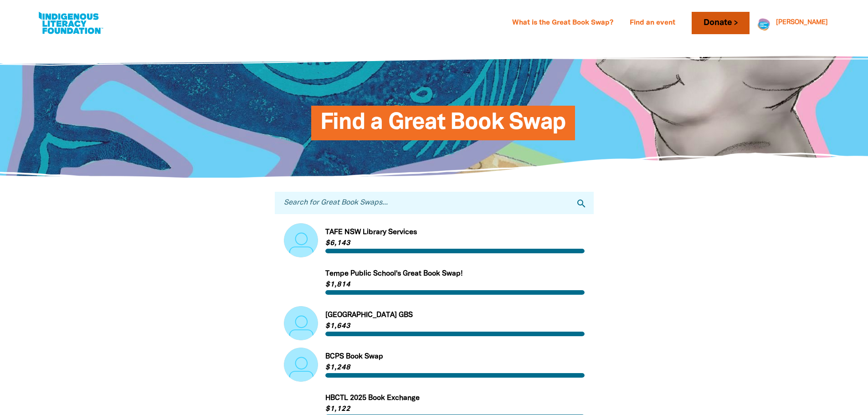 This screenshot has height=415, width=868. What do you see at coordinates (653, 24) in the screenshot?
I see `a: Find an event` at bounding box center [653, 24].